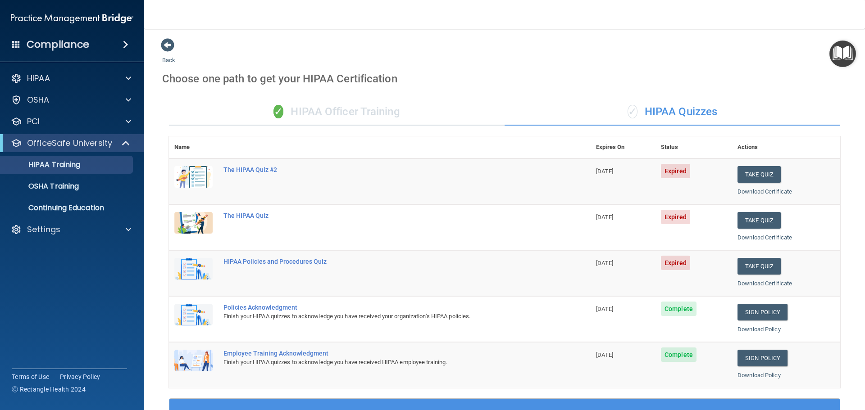  Describe the element at coordinates (58, 45) in the screenshot. I see `h4: Compliance` at that location.